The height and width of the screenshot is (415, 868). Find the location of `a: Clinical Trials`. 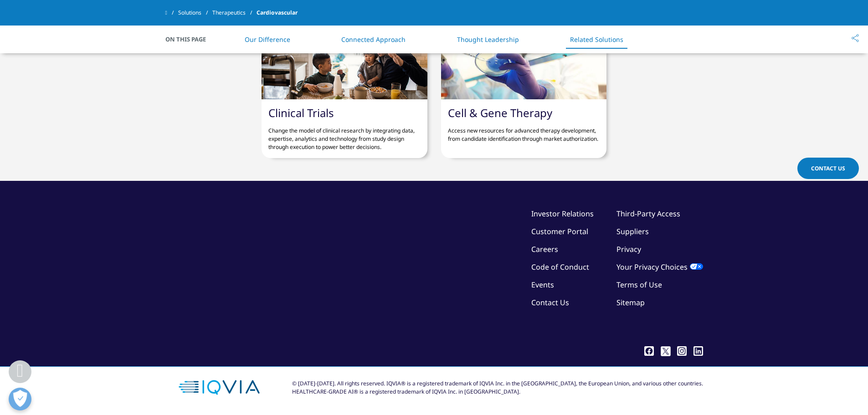

a: Clinical Trials is located at coordinates (301, 112).